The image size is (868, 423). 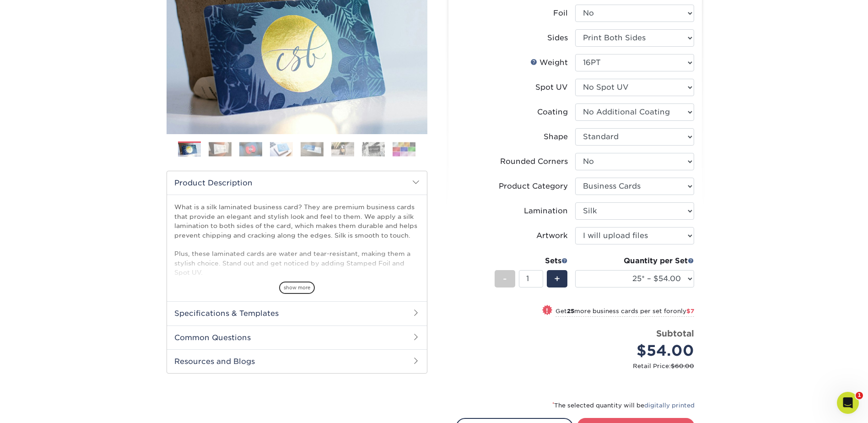 What do you see at coordinates (552, 236) in the screenshot?
I see `div: Artwork` at bounding box center [552, 236].